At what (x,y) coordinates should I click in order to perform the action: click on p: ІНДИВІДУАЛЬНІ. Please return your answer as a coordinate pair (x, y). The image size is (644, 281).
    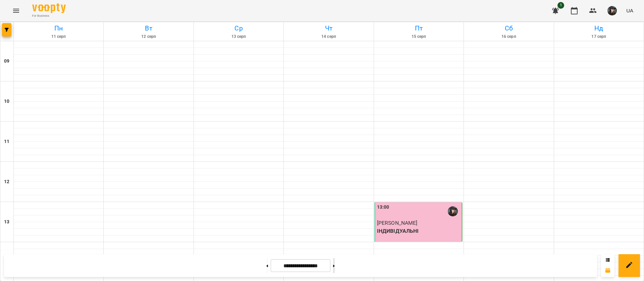
    Looking at the image, I should click on (418, 231).